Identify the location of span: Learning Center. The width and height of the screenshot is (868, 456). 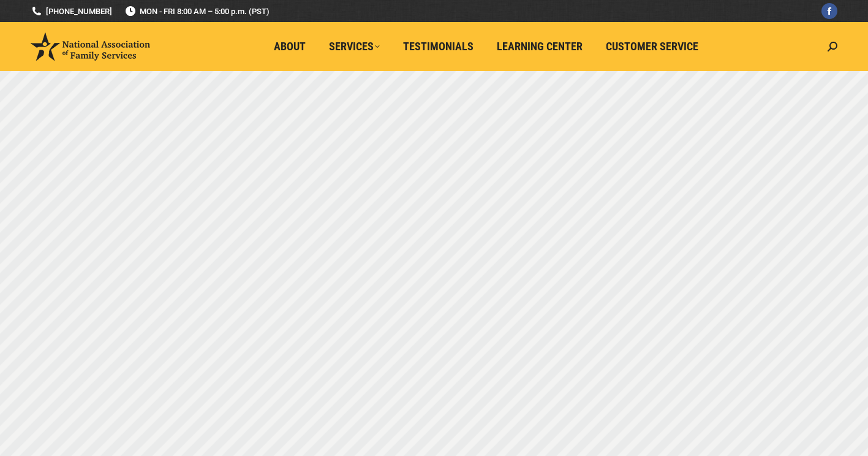
(540, 47).